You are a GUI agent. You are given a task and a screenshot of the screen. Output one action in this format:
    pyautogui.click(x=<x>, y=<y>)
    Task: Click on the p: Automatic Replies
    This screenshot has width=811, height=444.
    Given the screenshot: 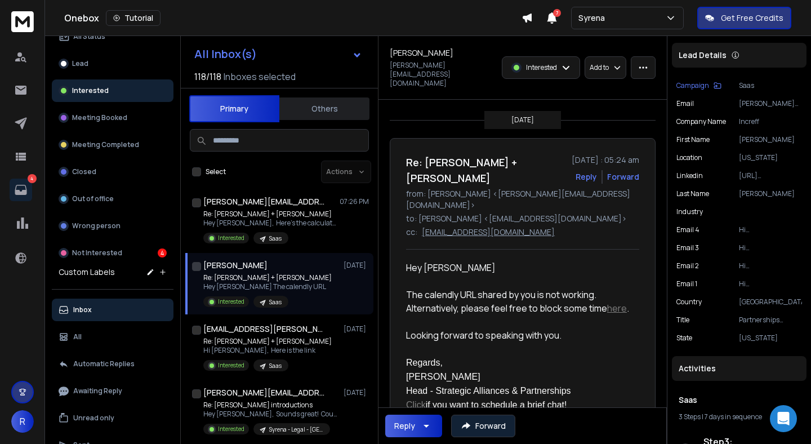 What is the action you would take?
    pyautogui.click(x=104, y=364)
    